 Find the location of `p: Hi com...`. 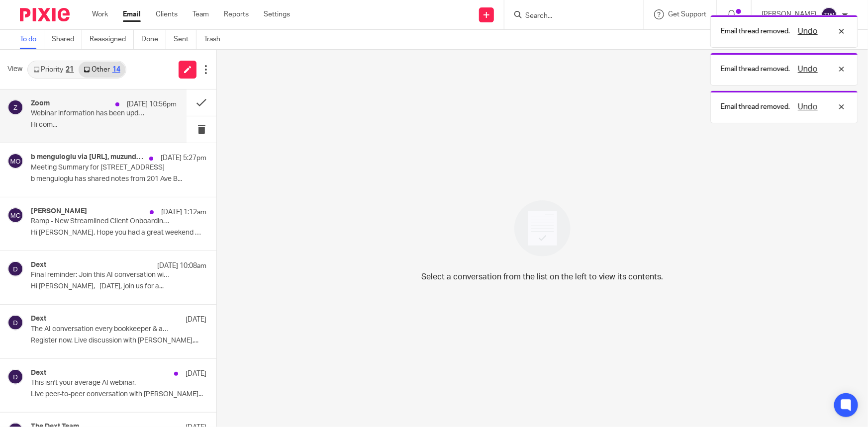

p: Hi com... is located at coordinates (103, 125).